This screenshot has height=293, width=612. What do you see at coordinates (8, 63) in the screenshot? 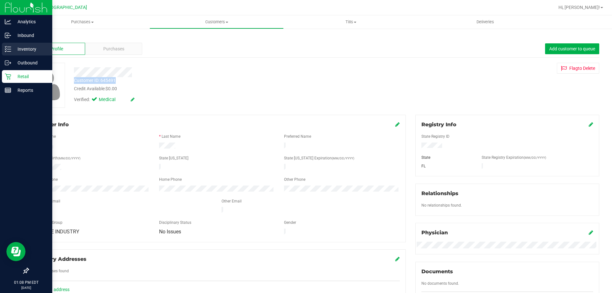
I see `inline-svg: Outbound` at bounding box center [8, 63].